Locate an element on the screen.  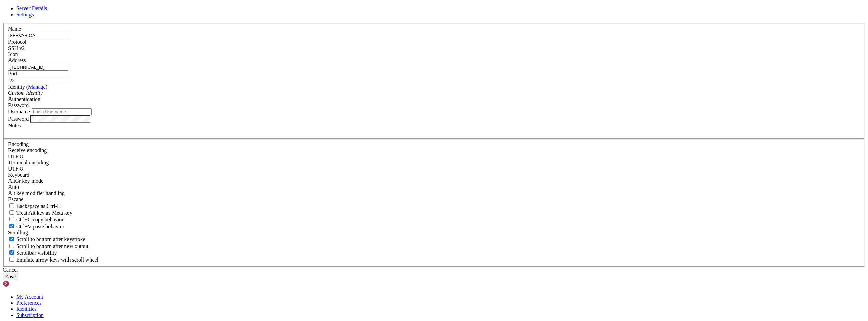
input: Ctrl+C copy behavior is located at coordinates (11, 219).